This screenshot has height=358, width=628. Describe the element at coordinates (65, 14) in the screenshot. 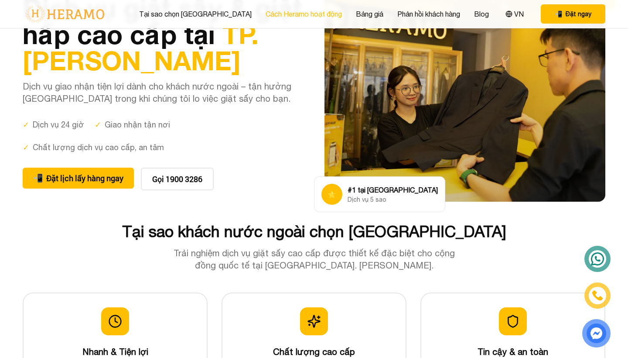

I see `img: logo-with-text.png` at that location.